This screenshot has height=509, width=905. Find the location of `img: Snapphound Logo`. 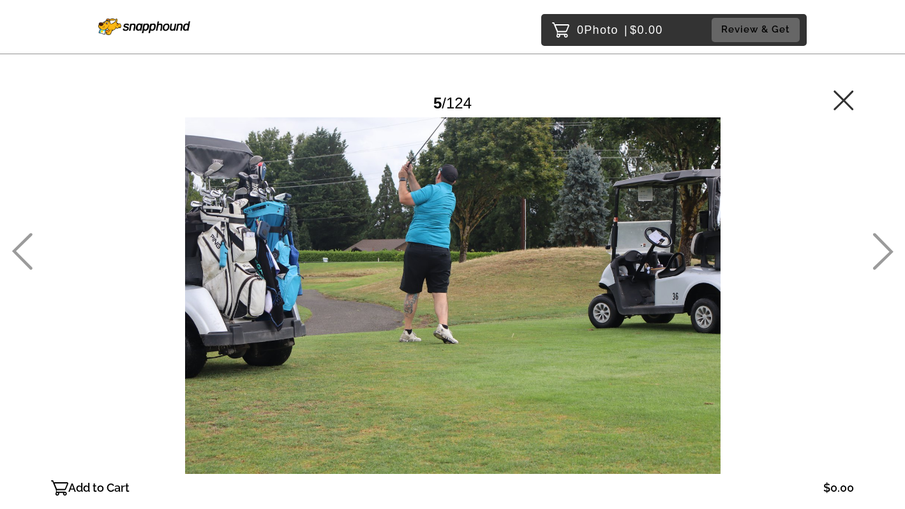

img: Snapphound Logo is located at coordinates (144, 27).